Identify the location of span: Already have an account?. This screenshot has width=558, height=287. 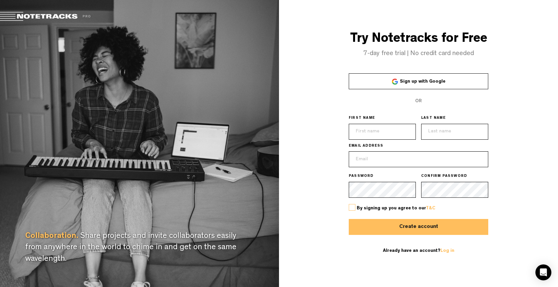
(418, 251).